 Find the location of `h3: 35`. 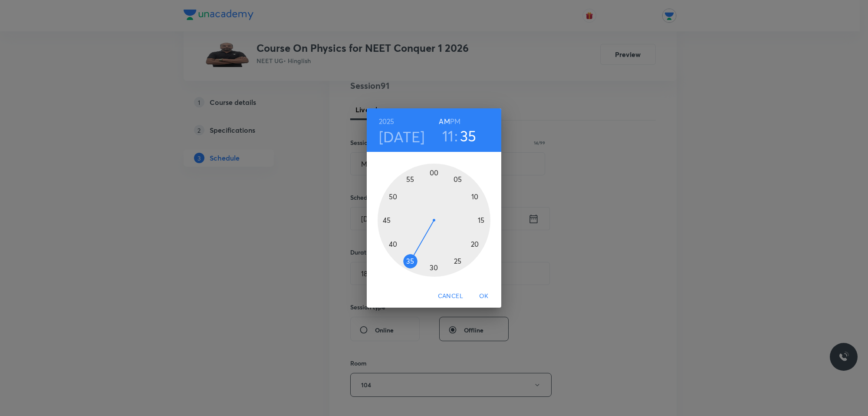

h3: 35 is located at coordinates (468, 136).